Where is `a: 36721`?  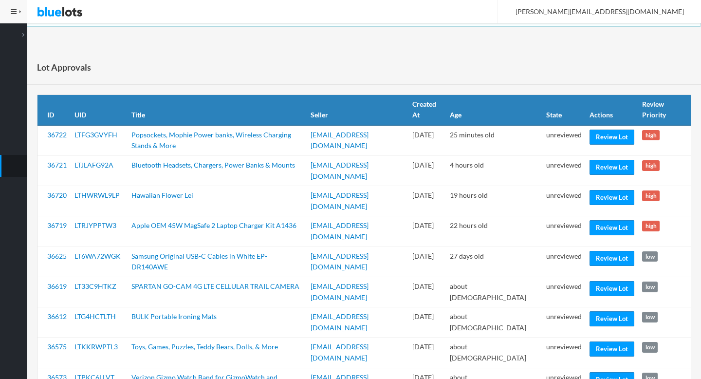 a: 36721 is located at coordinates (57, 165).